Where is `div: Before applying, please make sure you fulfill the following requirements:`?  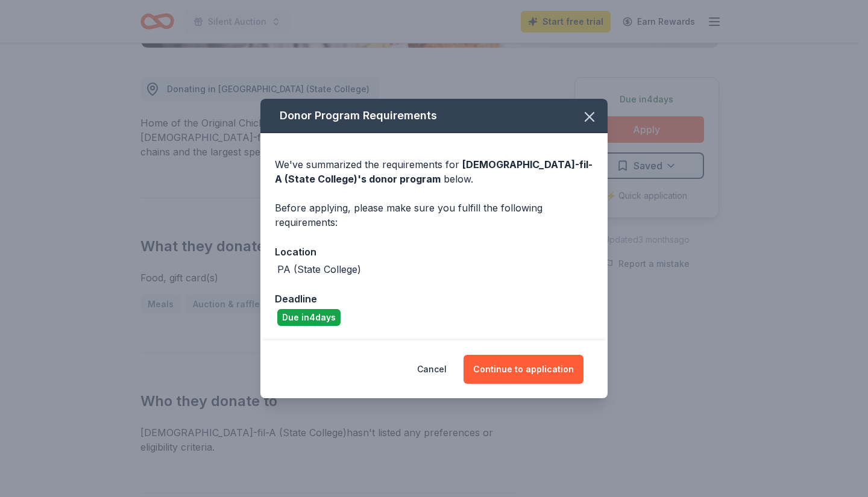 div: Before applying, please make sure you fulfill the following requirements: is located at coordinates (434, 215).